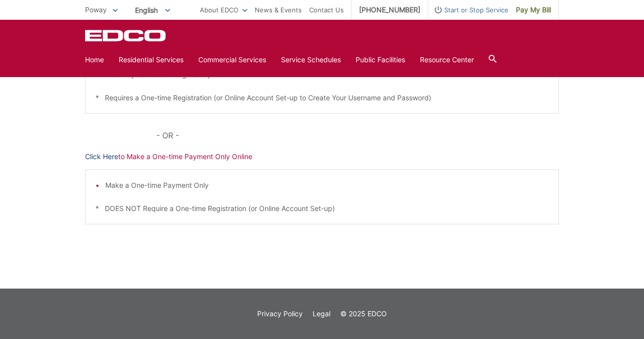 This screenshot has height=339, width=644. What do you see at coordinates (358, 135) in the screenshot?
I see `p: - OR -` at bounding box center [358, 135].